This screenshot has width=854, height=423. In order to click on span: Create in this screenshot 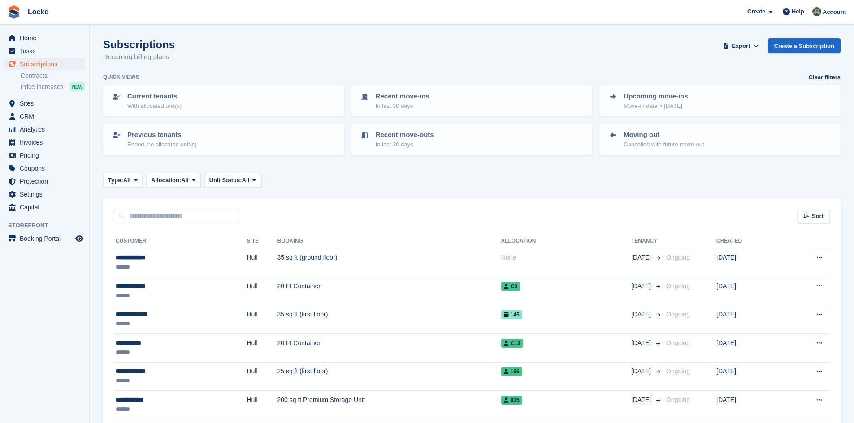, I will do `click(756, 12)`.